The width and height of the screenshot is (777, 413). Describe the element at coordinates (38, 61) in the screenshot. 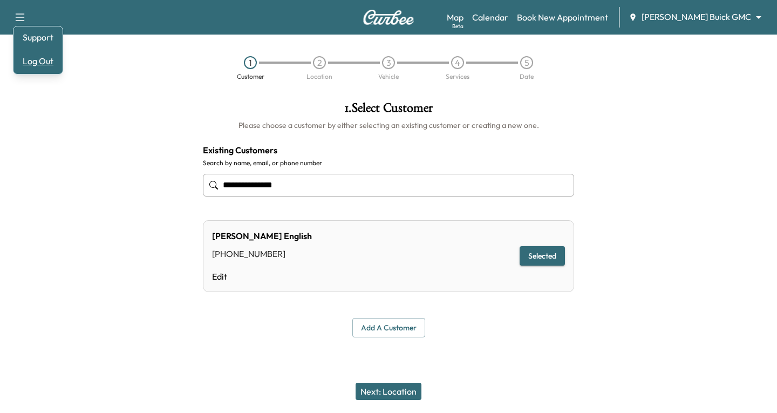

I see `button: Log Out` at that location.